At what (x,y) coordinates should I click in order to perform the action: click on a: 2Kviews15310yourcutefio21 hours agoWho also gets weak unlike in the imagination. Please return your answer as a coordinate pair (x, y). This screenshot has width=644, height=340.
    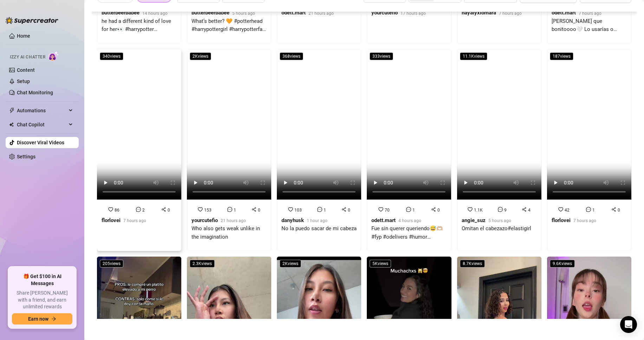
    Looking at the image, I should click on (229, 151).